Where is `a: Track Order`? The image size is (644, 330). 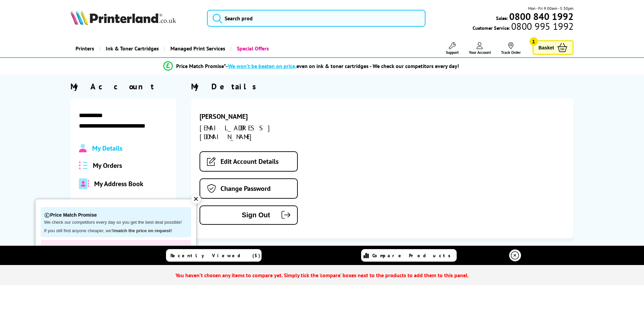
a: Track Order is located at coordinates (511, 49).